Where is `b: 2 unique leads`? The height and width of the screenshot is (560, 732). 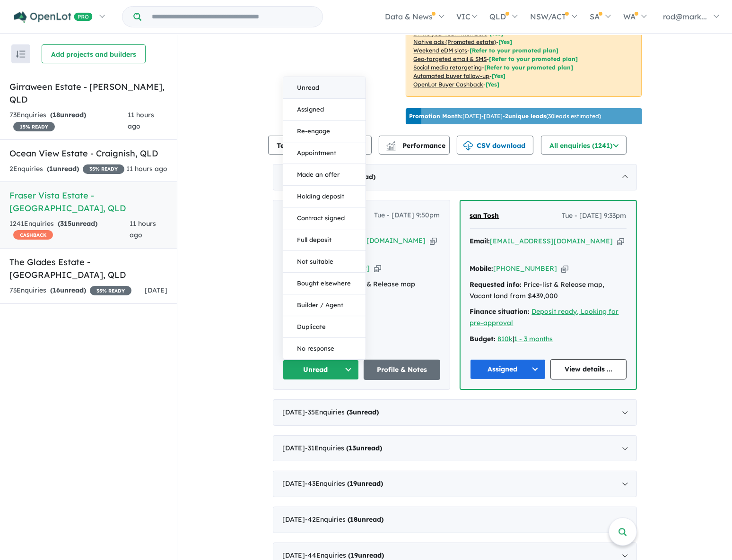 b: 2 unique leads is located at coordinates (526, 116).